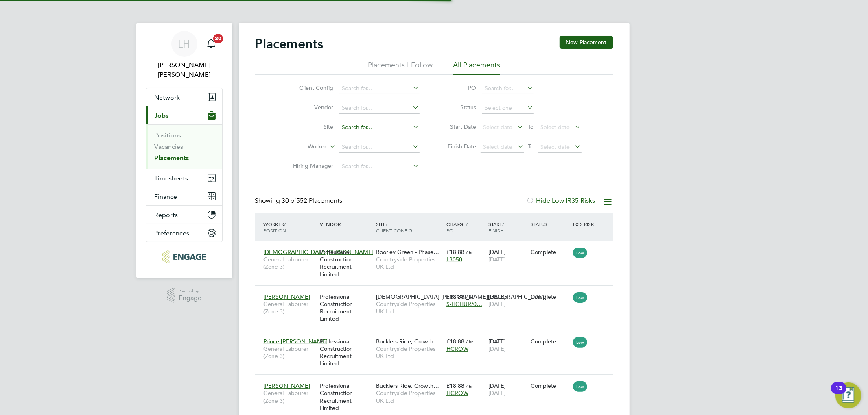 This screenshot has height=415, width=868. What do you see at coordinates (166, 196) in the screenshot?
I see `span: Finance` at bounding box center [166, 196].